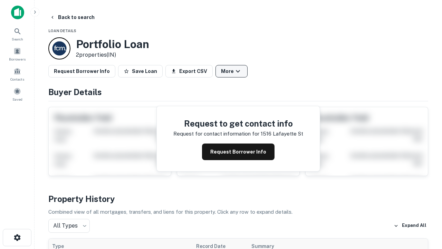 This screenshot has width=442, height=249. Describe the element at coordinates (189, 71) in the screenshot. I see `button: Export CSV` at that location.